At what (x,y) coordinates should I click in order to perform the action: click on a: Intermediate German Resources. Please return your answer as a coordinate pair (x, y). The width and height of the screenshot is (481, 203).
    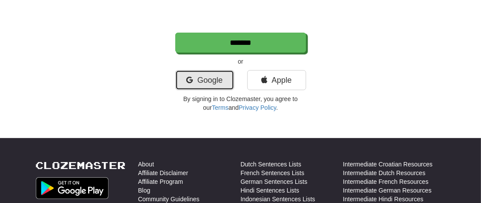
    Looking at the image, I should click on (387, 190).